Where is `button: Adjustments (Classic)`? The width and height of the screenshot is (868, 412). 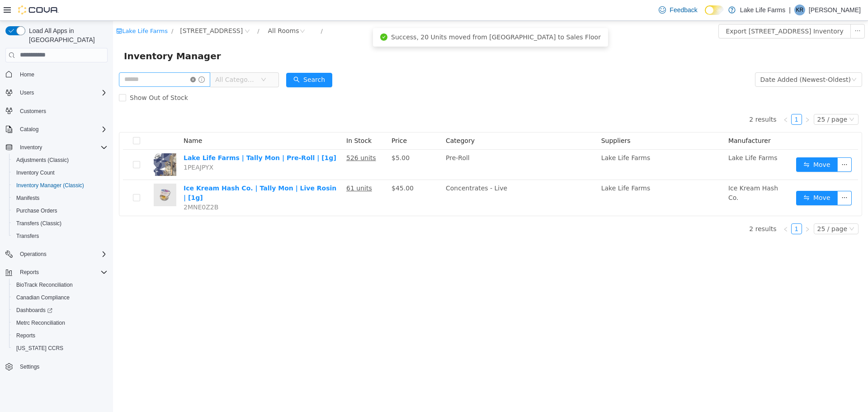 button: Adjustments (Classic) is located at coordinates (60, 160).